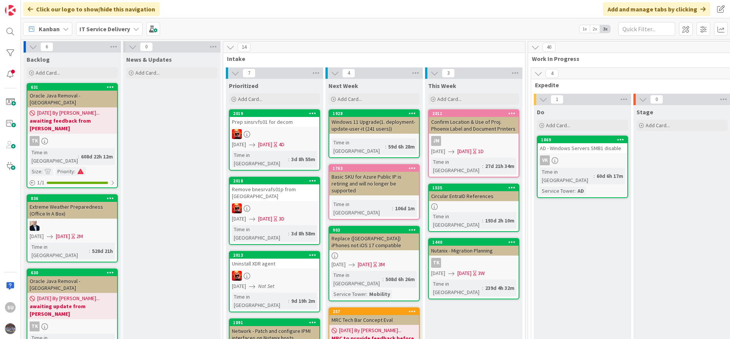  Describe the element at coordinates (558, 125) in the screenshot. I see `span: Add Card...` at that location.